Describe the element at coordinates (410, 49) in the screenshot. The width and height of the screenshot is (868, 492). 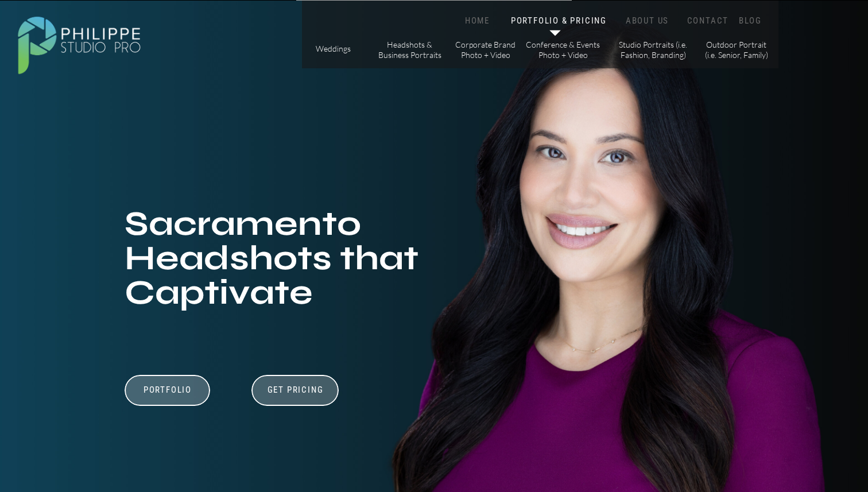
I see `a: Headshots & Business Portraits` at that location.